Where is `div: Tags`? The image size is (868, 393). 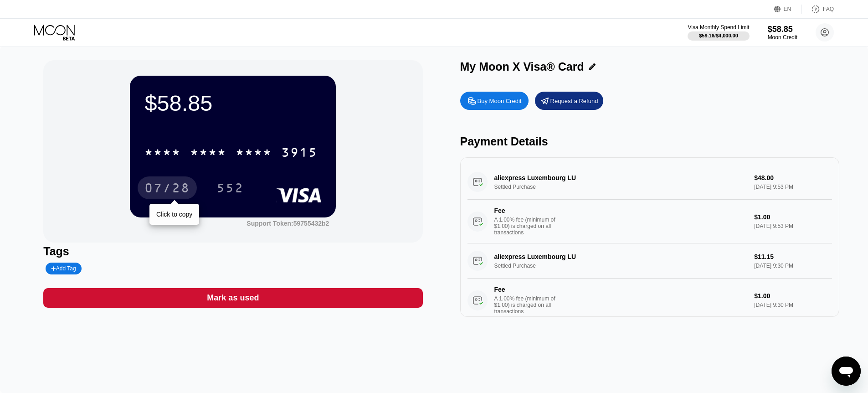
div: Tags is located at coordinates (233, 251).